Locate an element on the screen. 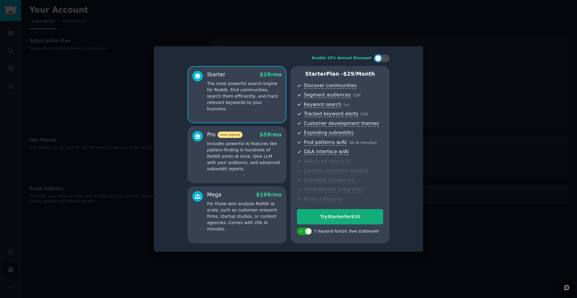 The width and height of the screenshot is (577, 298). button: TryStarterfor$10 is located at coordinates (340, 217).